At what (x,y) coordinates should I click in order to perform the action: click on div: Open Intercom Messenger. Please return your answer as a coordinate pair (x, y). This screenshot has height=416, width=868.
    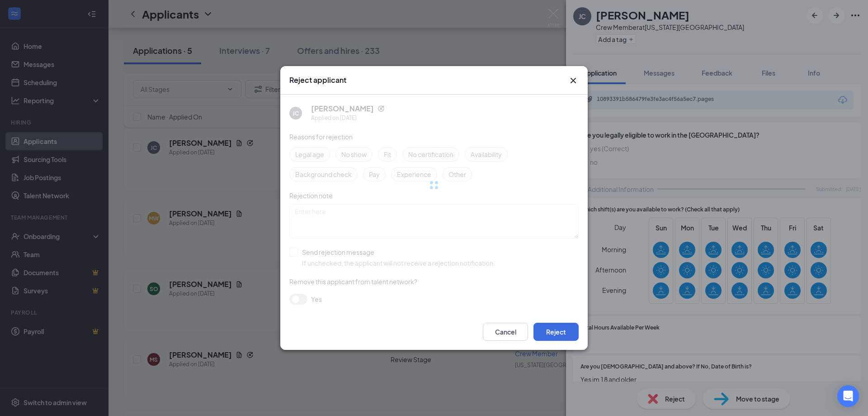
    Looking at the image, I should click on (848, 396).